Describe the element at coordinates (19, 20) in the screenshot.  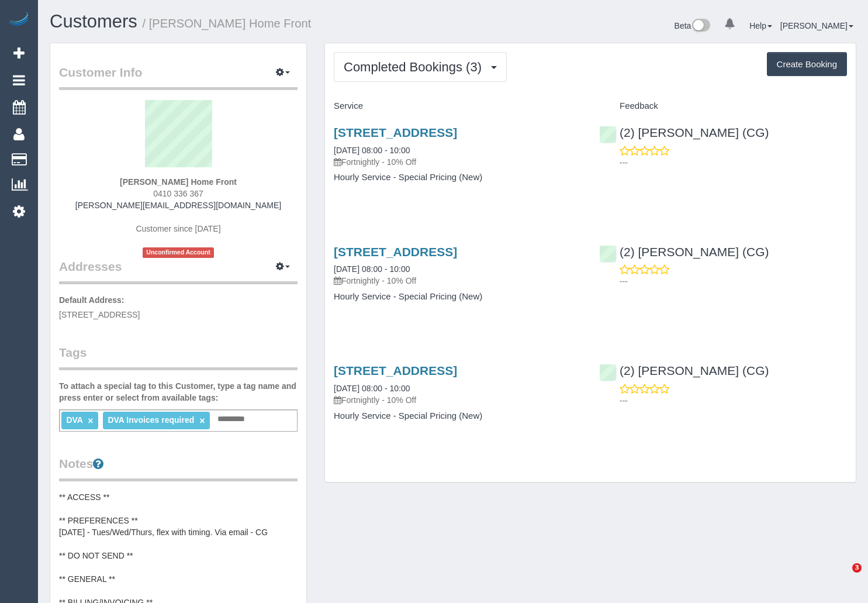
I see `a: Automaid Logo` at that location.